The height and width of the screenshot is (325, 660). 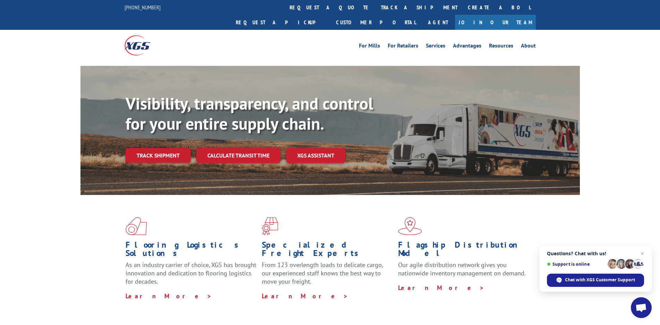 I want to click on span: Questions? Chat with us!, so click(x=596, y=254).